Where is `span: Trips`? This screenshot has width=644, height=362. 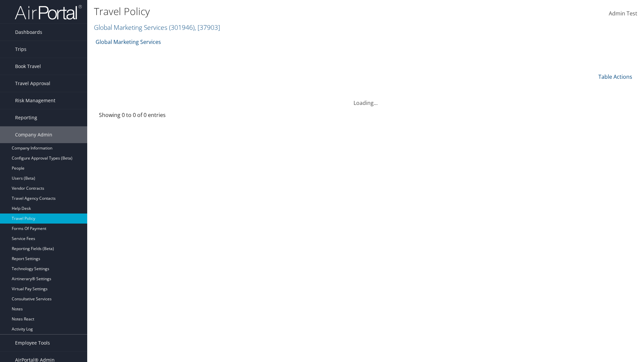
span: Trips is located at coordinates (21, 50).